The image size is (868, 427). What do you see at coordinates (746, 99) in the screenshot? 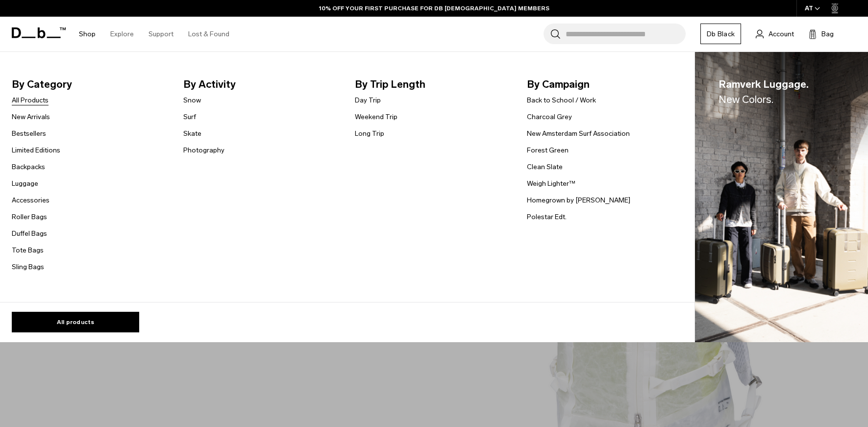
I see `span: New Colors.` at bounding box center [746, 99].